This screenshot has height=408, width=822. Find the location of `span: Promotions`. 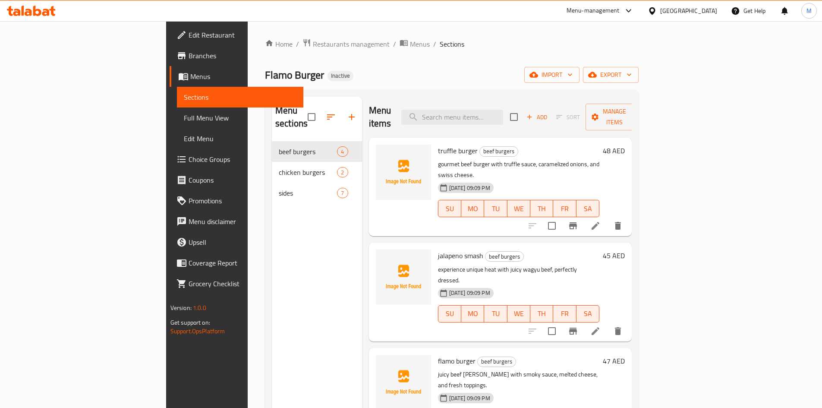

span: Promotions is located at coordinates (242, 201).